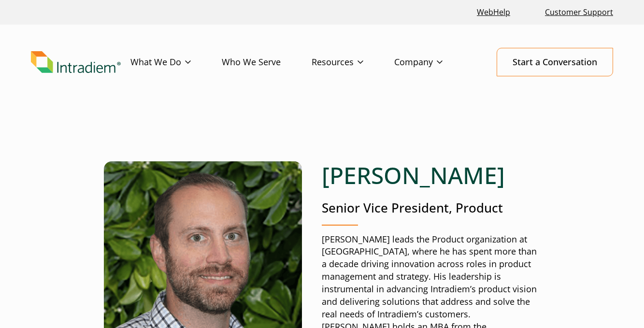 This screenshot has width=644, height=328. Describe the element at coordinates (266, 62) in the screenshot. I see `a: Who We Serve` at that location.